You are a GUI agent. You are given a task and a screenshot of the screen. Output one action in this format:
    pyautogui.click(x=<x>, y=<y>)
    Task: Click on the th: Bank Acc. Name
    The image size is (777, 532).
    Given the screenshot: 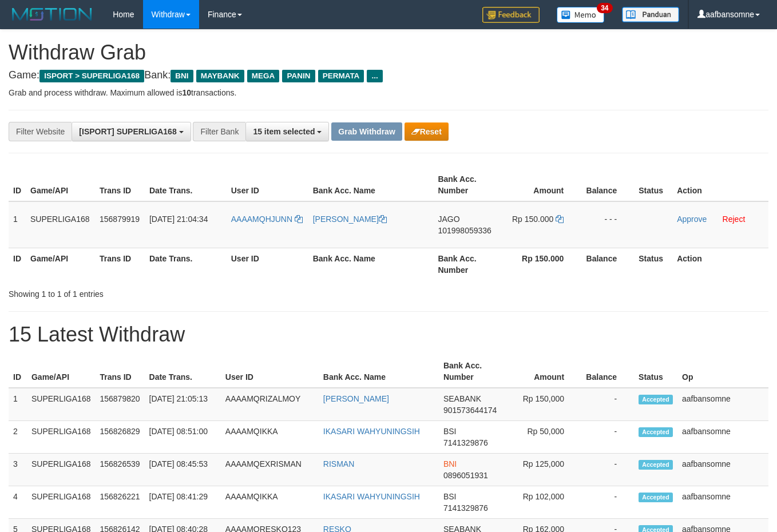 What is the action you would take?
    pyautogui.click(x=371, y=185)
    